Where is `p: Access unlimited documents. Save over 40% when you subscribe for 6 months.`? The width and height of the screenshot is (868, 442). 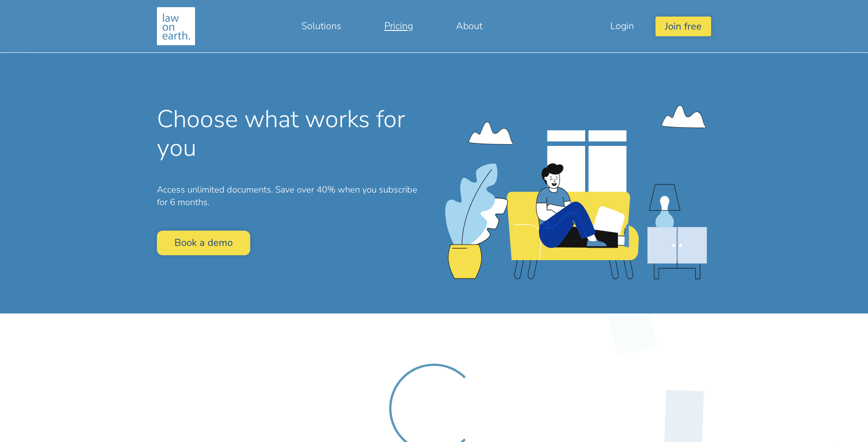 p: Access unlimited documents. Save over 40% when you subscribe for 6 months. is located at coordinates (292, 197).